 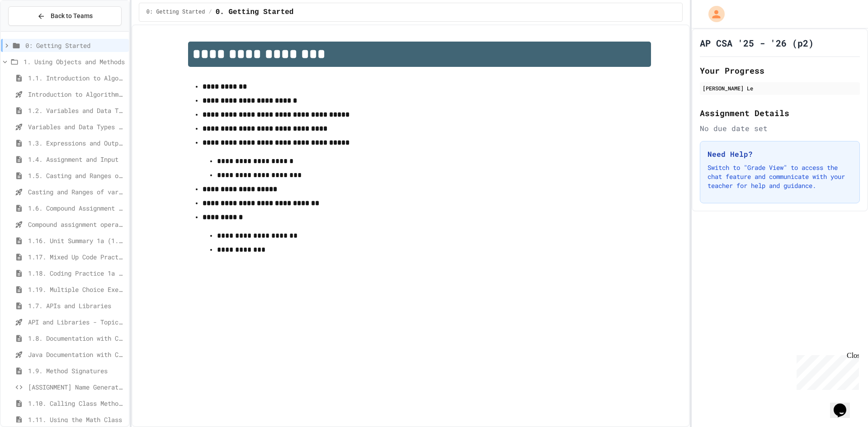 What do you see at coordinates (77, 192) in the screenshot?
I see `span: Casting and Ranges of variables - Quiz` at bounding box center [77, 192].